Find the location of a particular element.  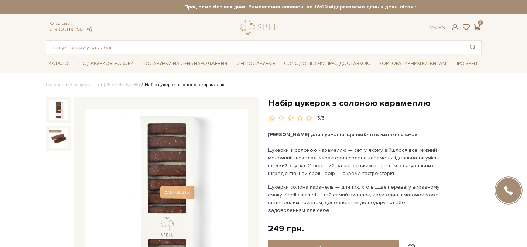

h1: Набір цукерок з солоною карамеллю is located at coordinates (375, 103).